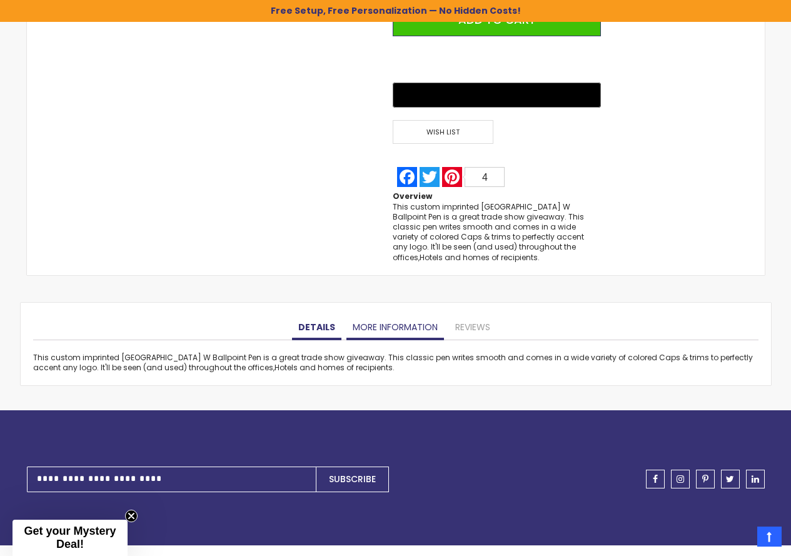  I want to click on span: Wish List, so click(443, 132).